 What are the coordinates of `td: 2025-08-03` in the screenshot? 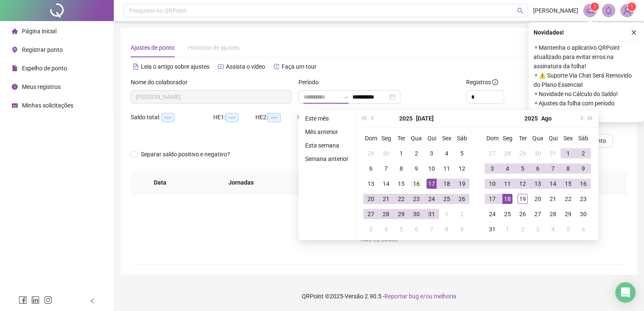 It's located at (371, 229).